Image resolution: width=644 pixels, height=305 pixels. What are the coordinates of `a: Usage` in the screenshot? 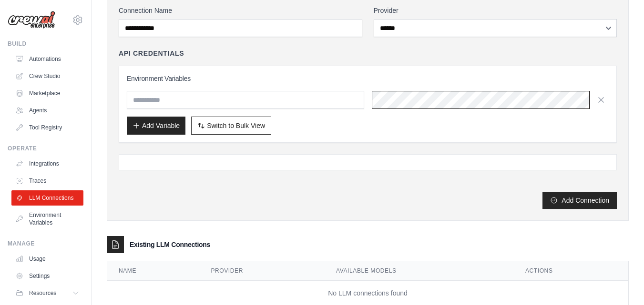 It's located at (47, 259).